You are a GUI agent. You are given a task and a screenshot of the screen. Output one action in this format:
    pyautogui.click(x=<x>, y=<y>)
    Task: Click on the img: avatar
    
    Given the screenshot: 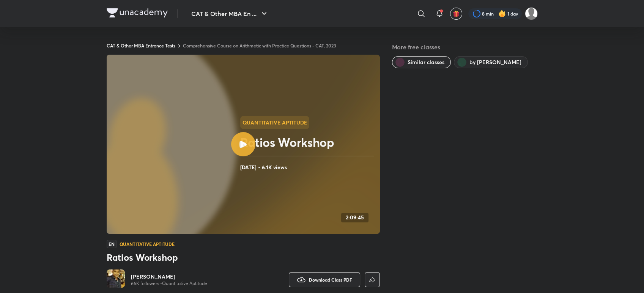 What is the action you would take?
    pyautogui.click(x=456, y=14)
    